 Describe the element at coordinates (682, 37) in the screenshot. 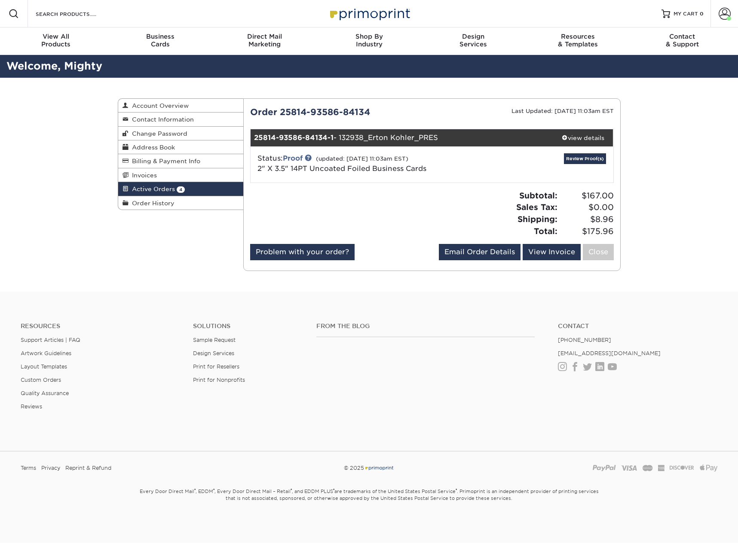

I see `span: Contact` at that location.